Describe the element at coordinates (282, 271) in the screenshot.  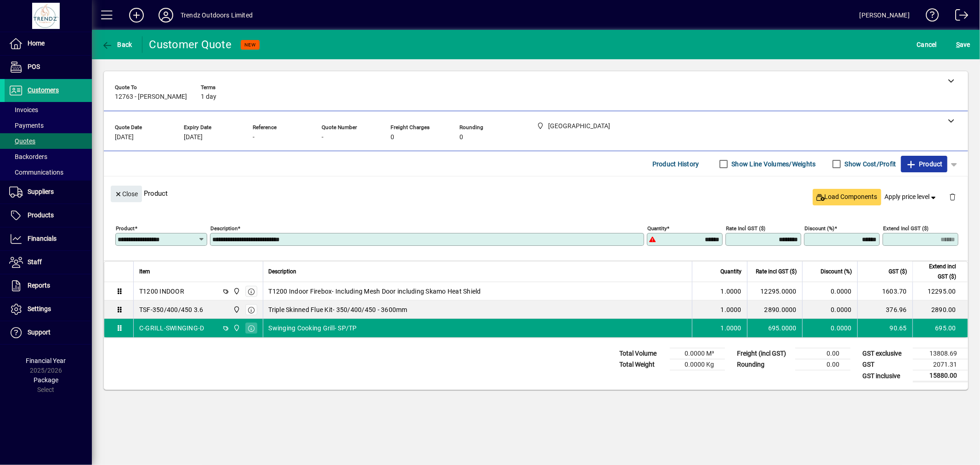
I see `span: Description` at that location.